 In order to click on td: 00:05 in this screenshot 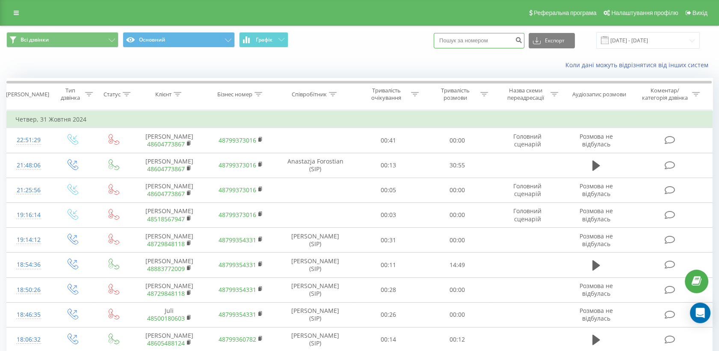, I will do `click(388, 190)`.